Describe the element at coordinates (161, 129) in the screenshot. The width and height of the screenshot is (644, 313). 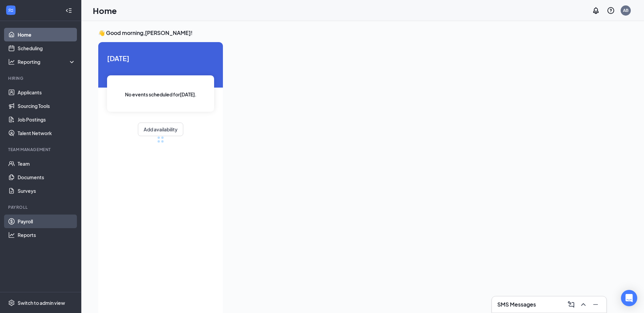
I see `button: Add availability` at that location.